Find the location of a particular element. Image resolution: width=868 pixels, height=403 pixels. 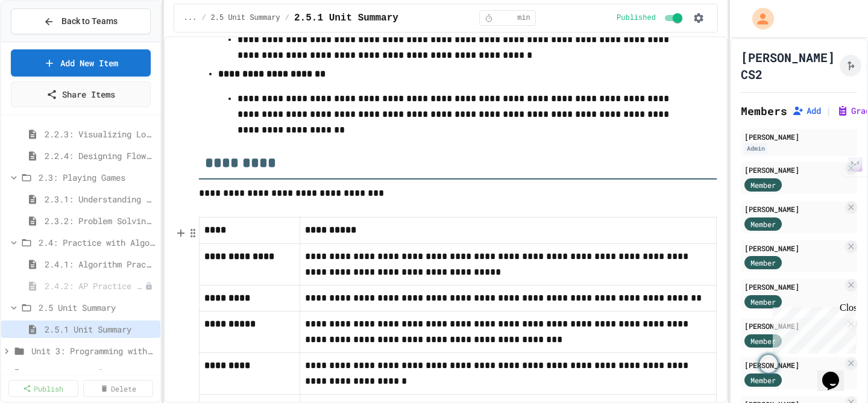

span: 2.3: Playing Games is located at coordinates (97, 178).